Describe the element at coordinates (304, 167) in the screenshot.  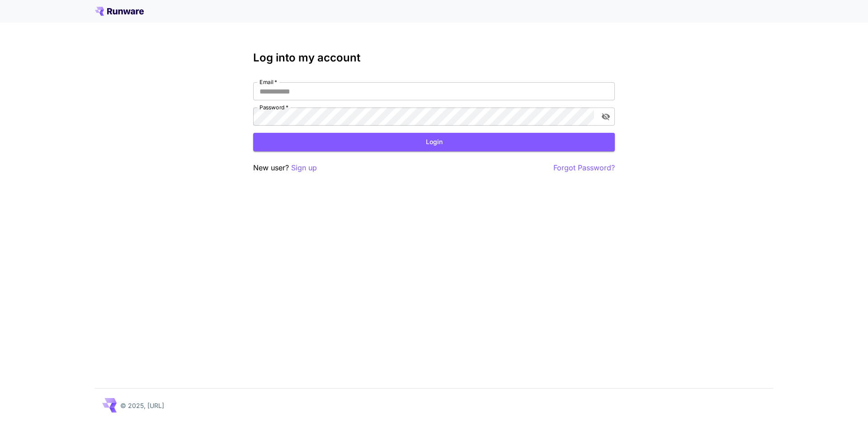
I see `p: Sign up` at that location.